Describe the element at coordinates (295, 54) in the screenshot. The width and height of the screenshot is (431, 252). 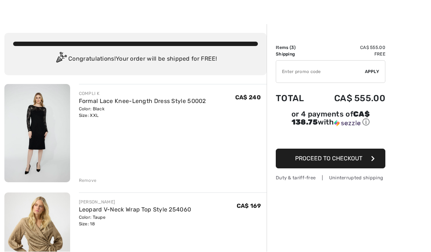
I see `td: Shipping` at that location.